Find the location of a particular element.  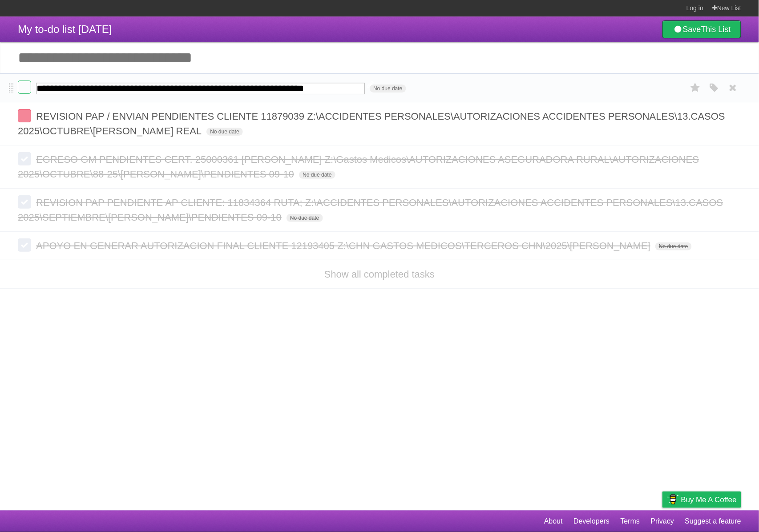

span: REVISION PAP / ENVIAN PENDIENTES CLIENTE 11879039 Z:\ACCIDENTES PERSONALES\AUTORIZACIONES ACCIDEN... is located at coordinates (371, 124).